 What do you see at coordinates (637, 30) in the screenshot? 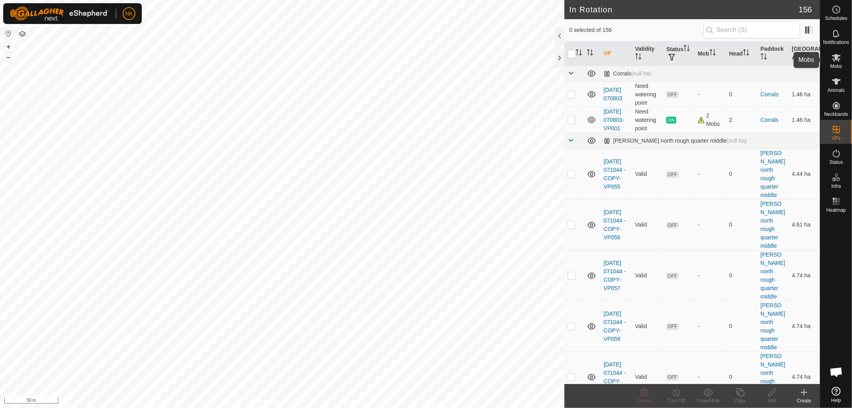
I see `span: 0 selected of 156` at bounding box center [637, 30].